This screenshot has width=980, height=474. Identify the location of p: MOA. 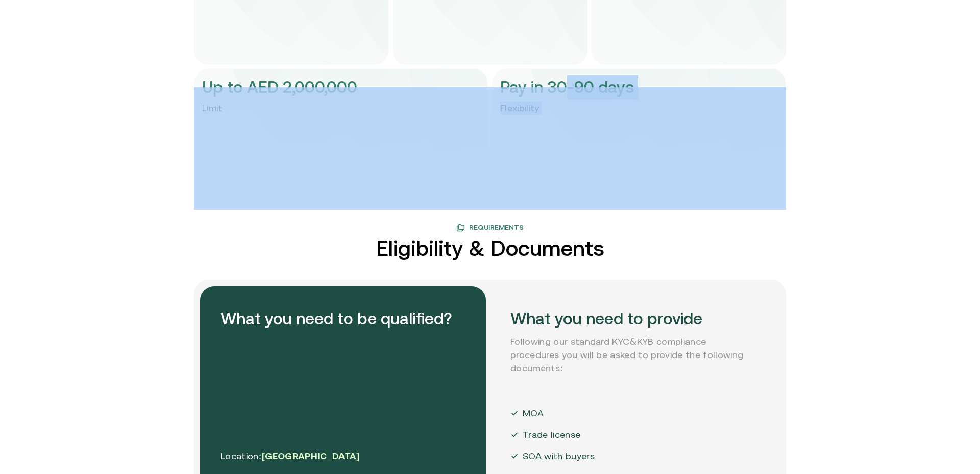
(533, 413).